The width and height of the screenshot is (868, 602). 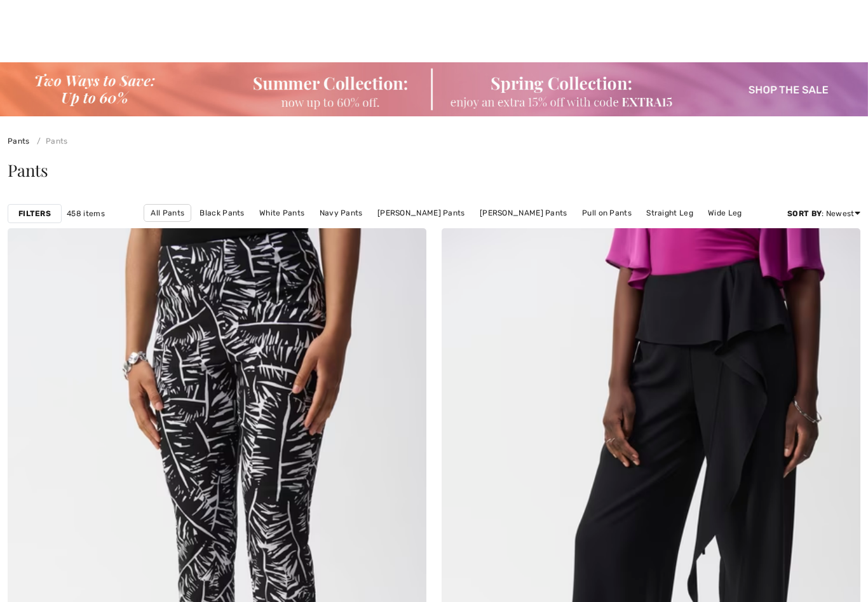 What do you see at coordinates (607, 213) in the screenshot?
I see `a: Pull on Pants` at bounding box center [607, 213].